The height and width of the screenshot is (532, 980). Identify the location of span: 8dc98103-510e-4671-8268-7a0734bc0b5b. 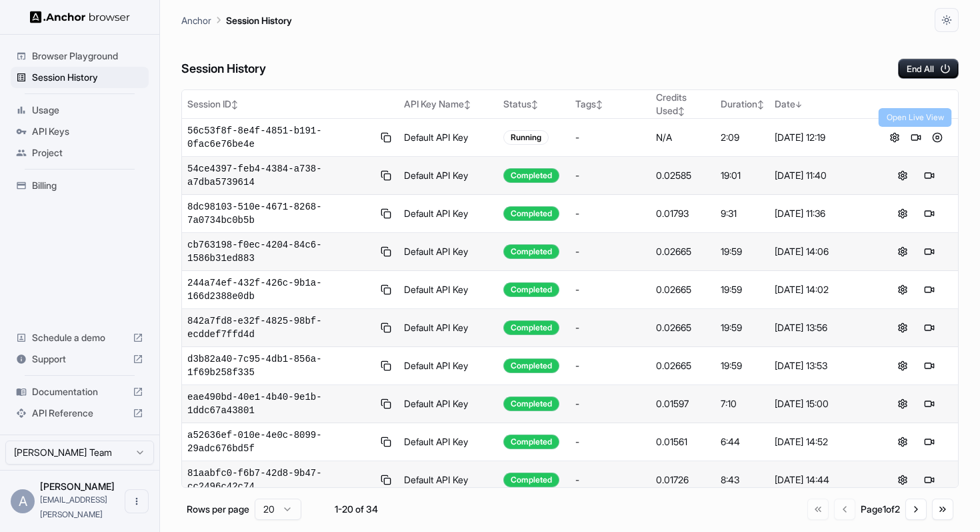
(280, 214).